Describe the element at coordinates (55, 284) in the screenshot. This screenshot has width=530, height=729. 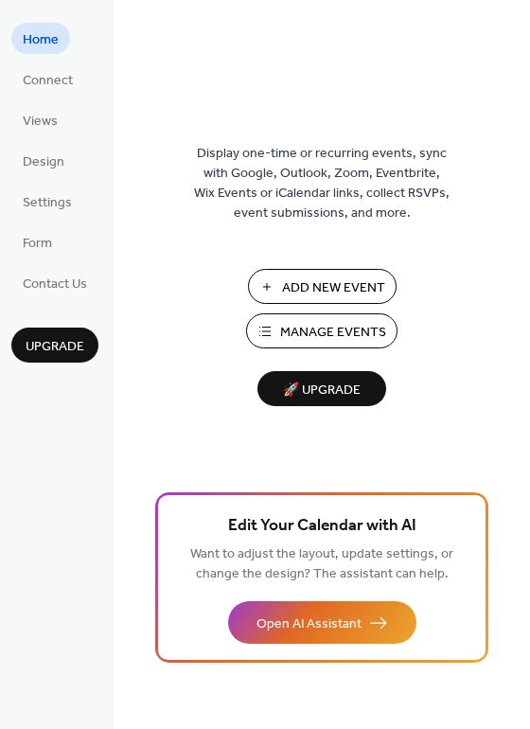
I see `span: Contact Us` at that location.